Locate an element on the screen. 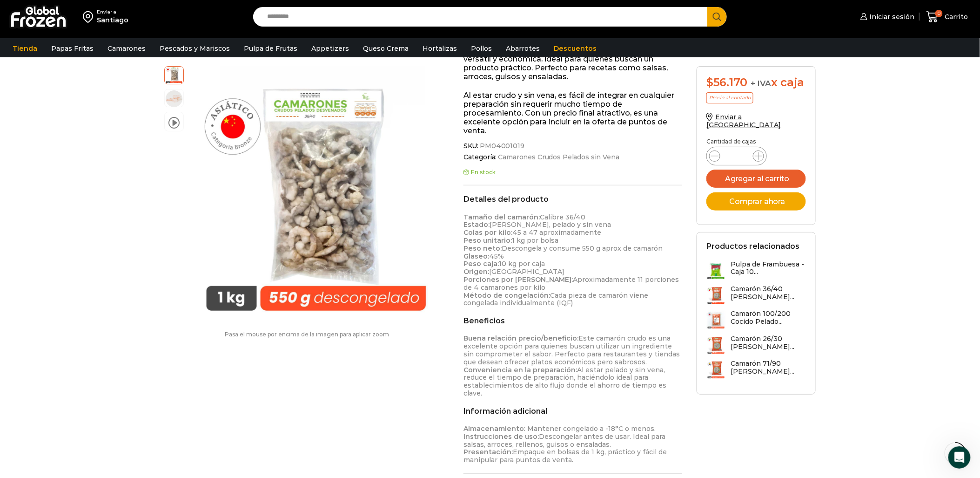  img: address-field-icon.svg is located at coordinates (90, 17).